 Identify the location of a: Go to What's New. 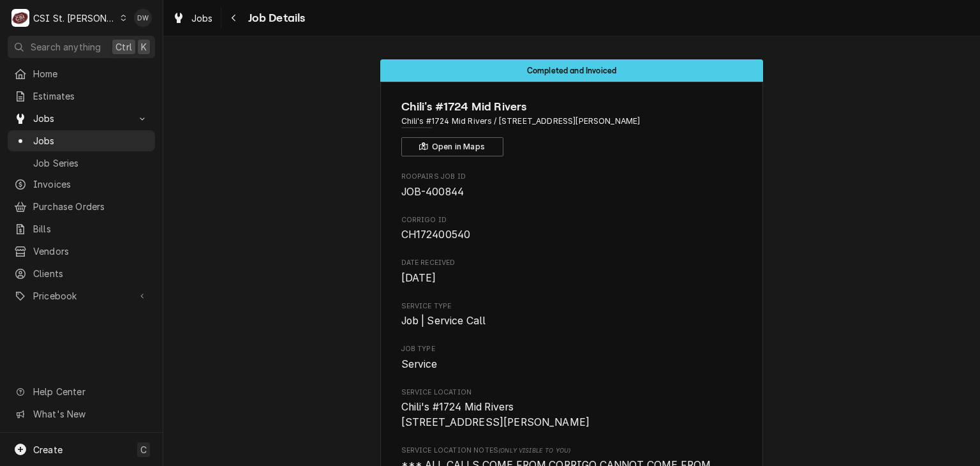
(81, 413).